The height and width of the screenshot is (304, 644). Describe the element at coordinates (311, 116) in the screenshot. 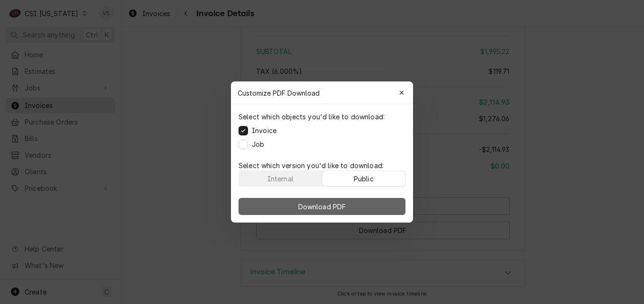

I see `p: Select which objects you'd like to download:` at that location.